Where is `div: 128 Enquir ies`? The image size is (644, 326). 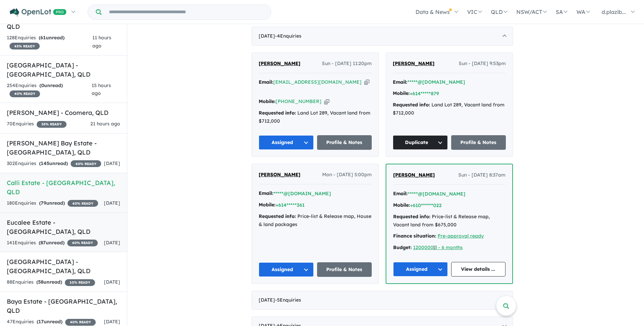
div: 128 Enquir ies is located at coordinates (49, 42).